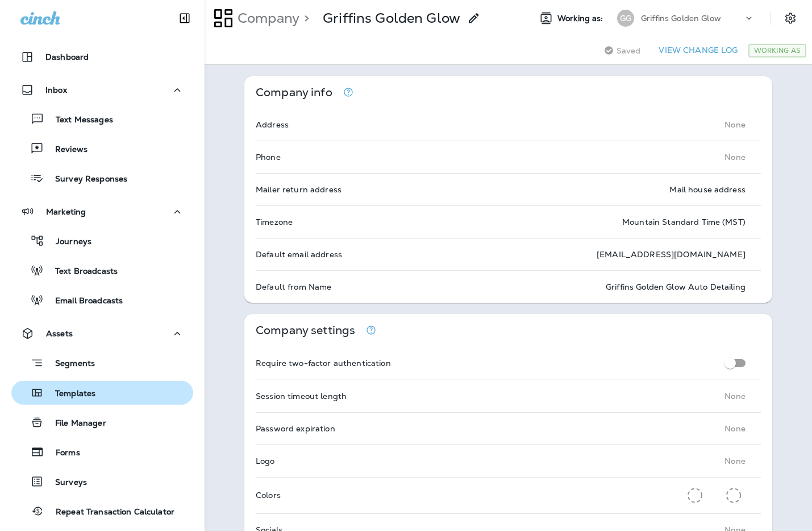 This screenshot has width=812, height=531. What do you see at coordinates (778, 51) in the screenshot?
I see `div: Working As` at bounding box center [778, 51].